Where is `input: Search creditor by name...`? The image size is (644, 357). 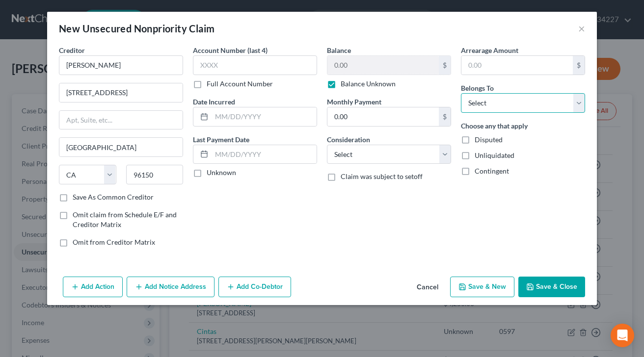
input: Search creditor by name... is located at coordinates (121, 65).